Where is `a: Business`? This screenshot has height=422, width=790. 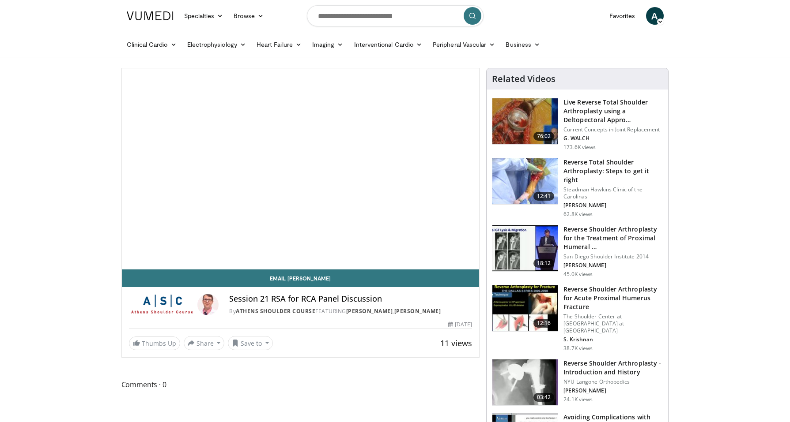
a: Business is located at coordinates (523, 45).